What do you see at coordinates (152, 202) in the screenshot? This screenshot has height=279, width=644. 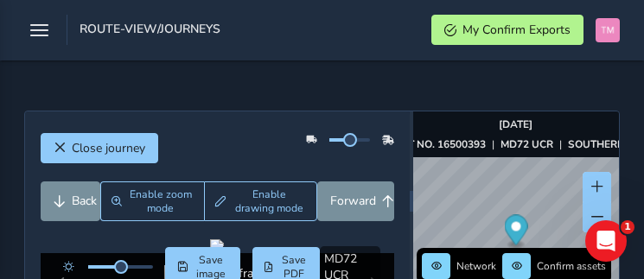 I see `button: Zoom` at bounding box center [152, 202].